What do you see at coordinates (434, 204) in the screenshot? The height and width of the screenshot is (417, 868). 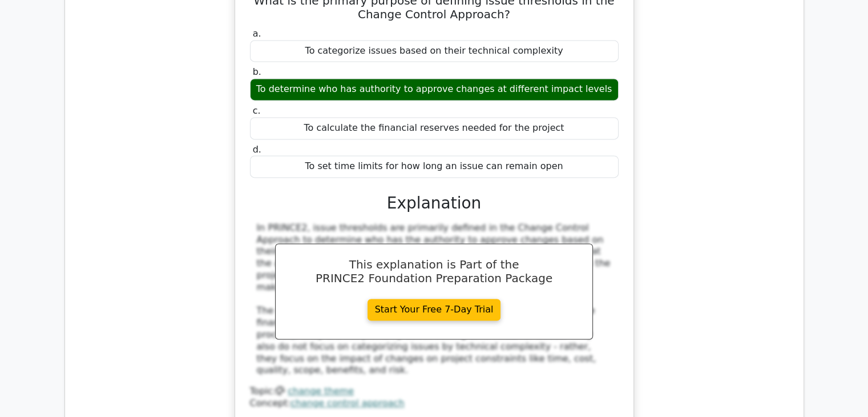 I see `h3: Explanation` at bounding box center [434, 204].